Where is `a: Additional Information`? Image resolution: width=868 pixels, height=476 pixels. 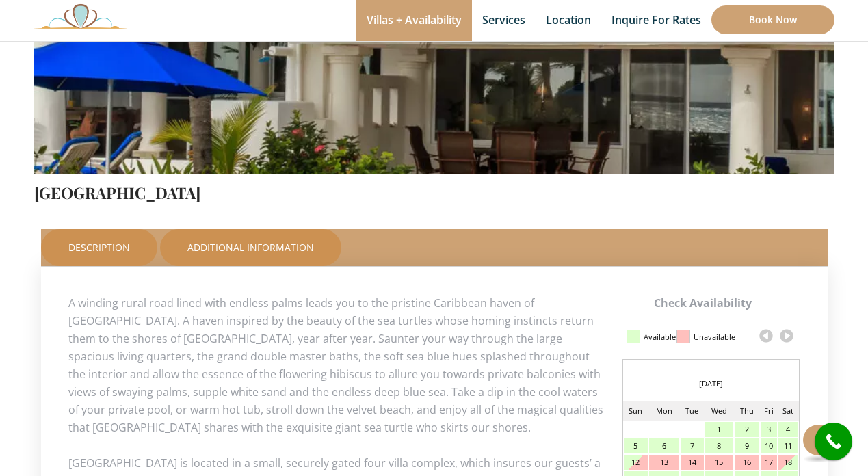 a: Additional Information is located at coordinates (251, 247).